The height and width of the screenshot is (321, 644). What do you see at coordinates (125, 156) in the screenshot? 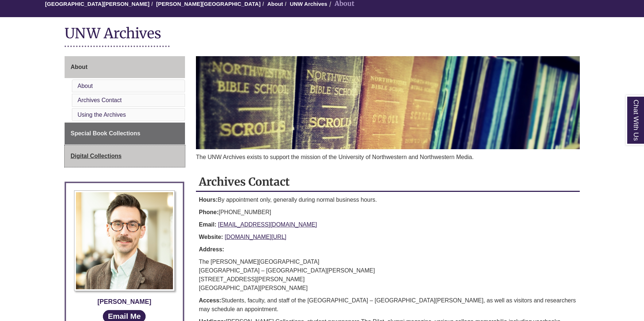
I see `a: Digital Collections` at bounding box center [125, 156].